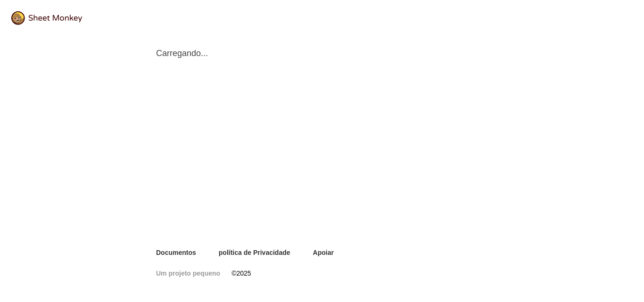 Image resolution: width=644 pixels, height=302 pixels. Describe the element at coordinates (255, 252) in the screenshot. I see `font: política de Privacidade` at that location.